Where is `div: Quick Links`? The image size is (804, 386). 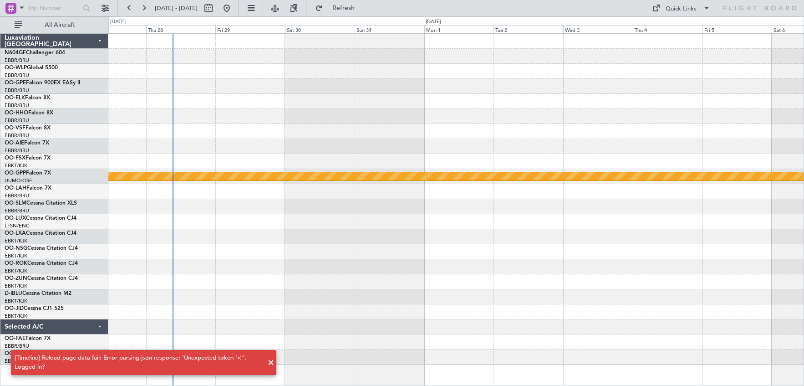
div: Quick Links is located at coordinates (681, 9).